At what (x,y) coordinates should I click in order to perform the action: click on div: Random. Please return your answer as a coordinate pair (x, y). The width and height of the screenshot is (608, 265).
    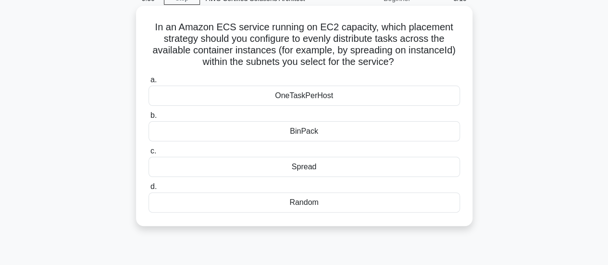
    Looking at the image, I should click on (304, 203).